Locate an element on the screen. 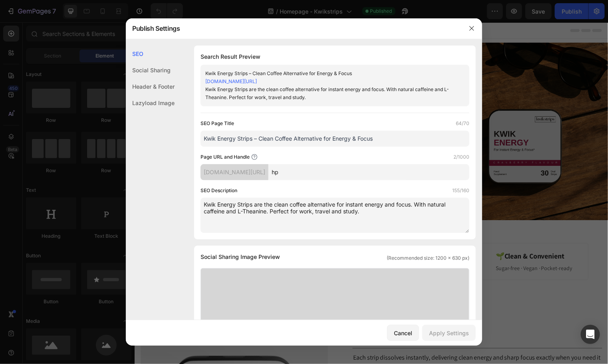 The image size is (608, 364). label: SEO Page Title is located at coordinates (217, 124).